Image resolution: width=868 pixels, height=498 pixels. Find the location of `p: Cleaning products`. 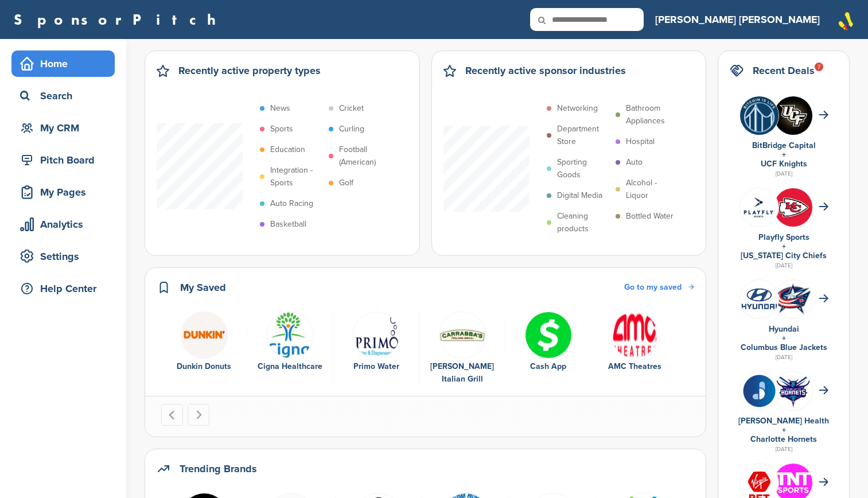

p: Cleaning products is located at coordinates (584, 222).